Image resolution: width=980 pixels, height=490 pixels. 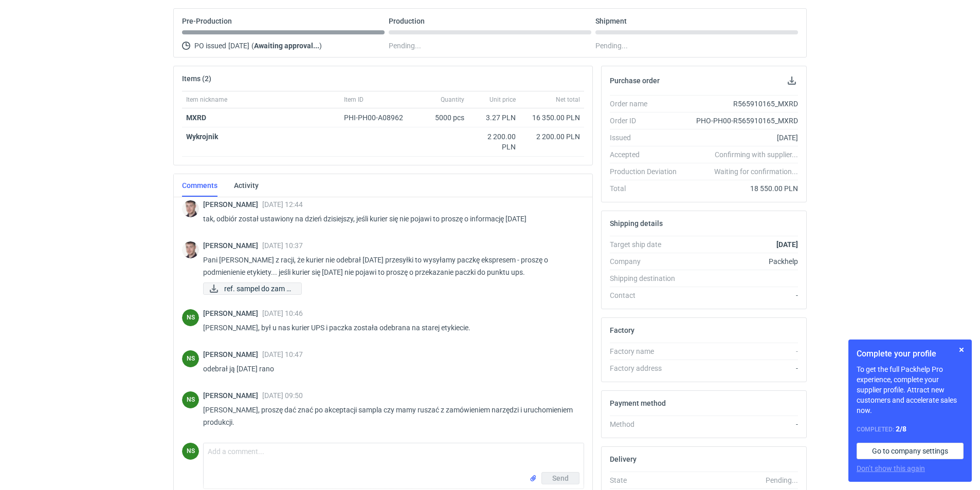 I want to click on span: Item nickname, so click(x=207, y=99).